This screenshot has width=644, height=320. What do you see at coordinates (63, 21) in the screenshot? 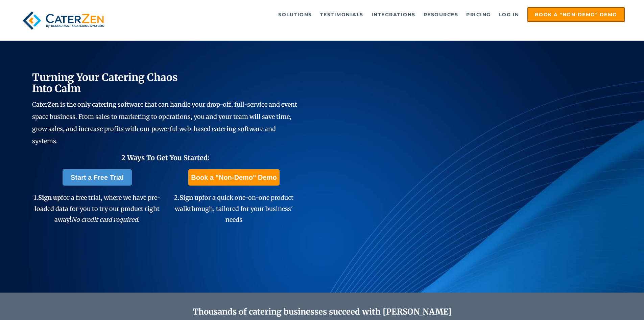
I see `img: caterzen` at bounding box center [63, 21].